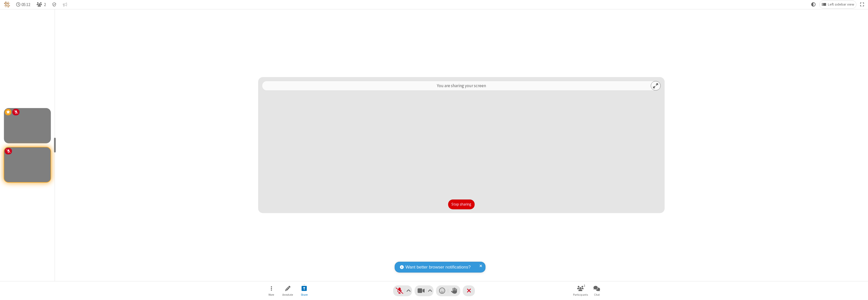 The height and width of the screenshot is (300, 868). What do you see at coordinates (597, 291) in the screenshot?
I see `button: Open chat` at bounding box center [597, 291].